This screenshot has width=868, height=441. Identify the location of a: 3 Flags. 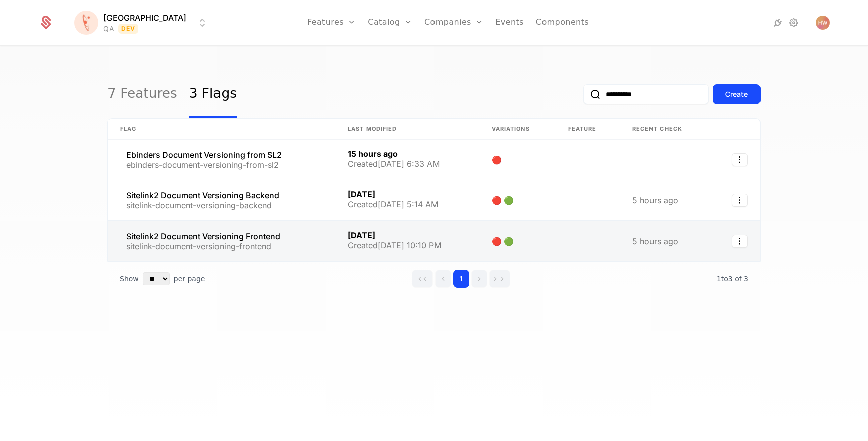
(213, 94).